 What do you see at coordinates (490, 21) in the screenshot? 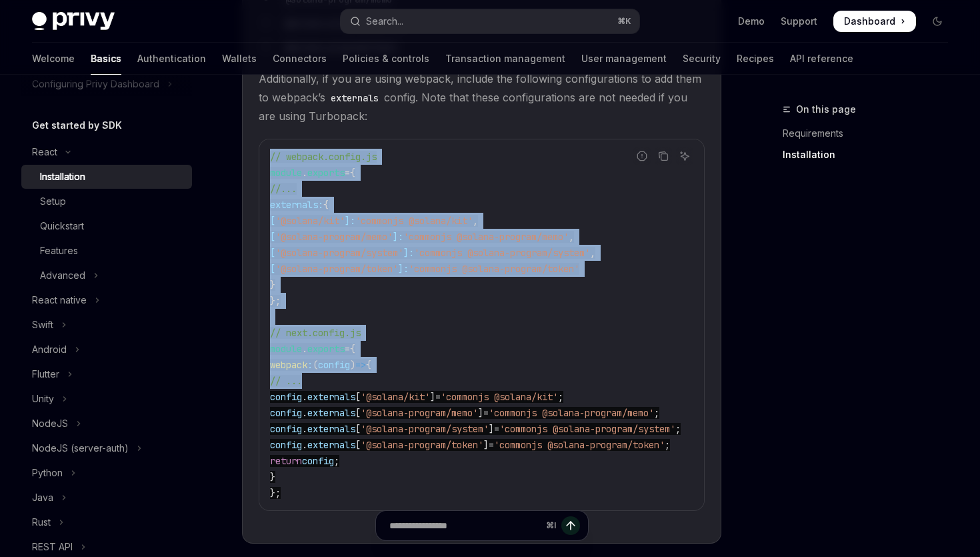
I see `button: Open search` at bounding box center [490, 21].